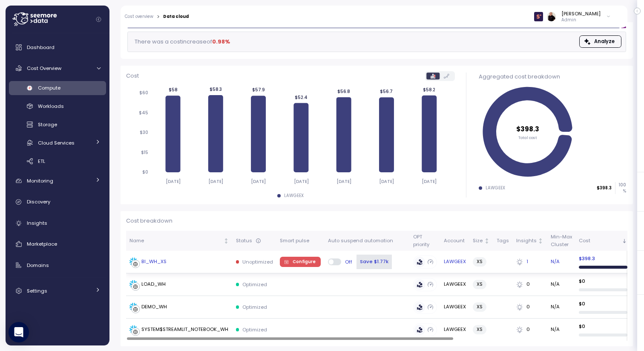 The image size is (644, 351). Describe the element at coordinates (139, 16) in the screenshot. I see `a: Cost overview` at that location.